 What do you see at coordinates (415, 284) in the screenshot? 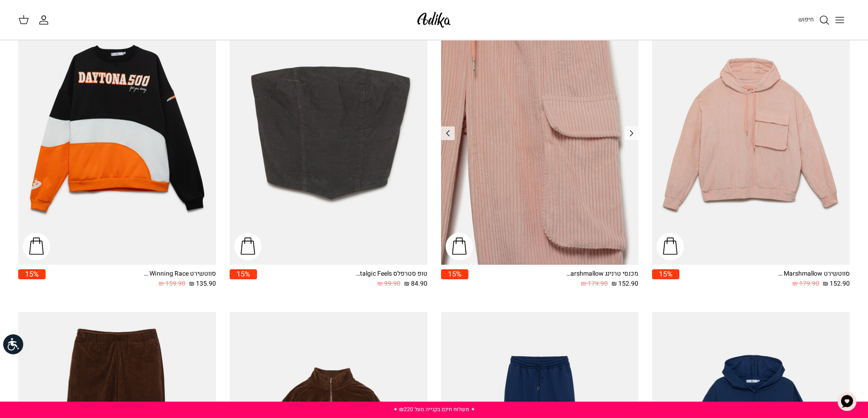
I see `span: 84.90 ₪` at bounding box center [415, 284].